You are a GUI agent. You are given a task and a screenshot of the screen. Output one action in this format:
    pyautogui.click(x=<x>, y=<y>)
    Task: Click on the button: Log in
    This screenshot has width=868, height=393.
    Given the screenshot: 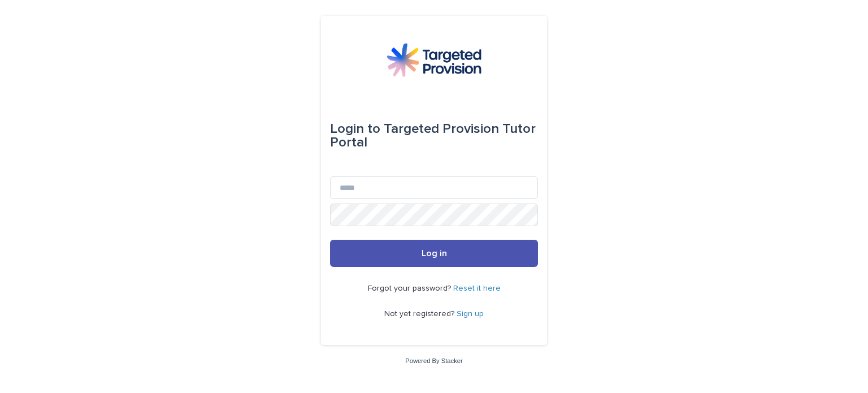 What is the action you would take?
    pyautogui.click(x=434, y=253)
    